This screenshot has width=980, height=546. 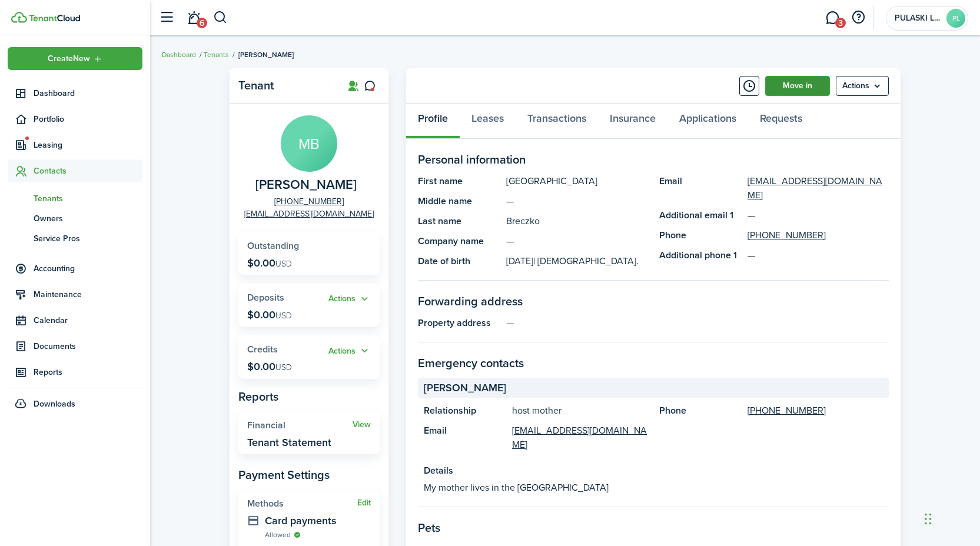 I want to click on panel-main-title: Company name, so click(x=459, y=241).